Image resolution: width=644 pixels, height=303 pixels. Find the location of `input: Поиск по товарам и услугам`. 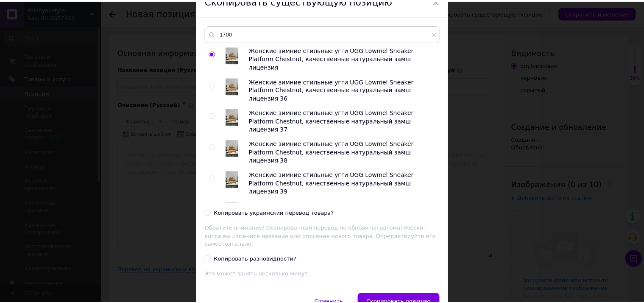

input: Поиск по товарам и услугам is located at coordinates (326, 33).